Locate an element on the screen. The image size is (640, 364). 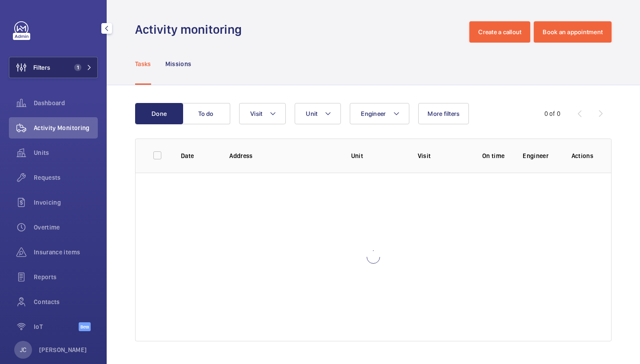
span: Invoicing is located at coordinates (66, 202).